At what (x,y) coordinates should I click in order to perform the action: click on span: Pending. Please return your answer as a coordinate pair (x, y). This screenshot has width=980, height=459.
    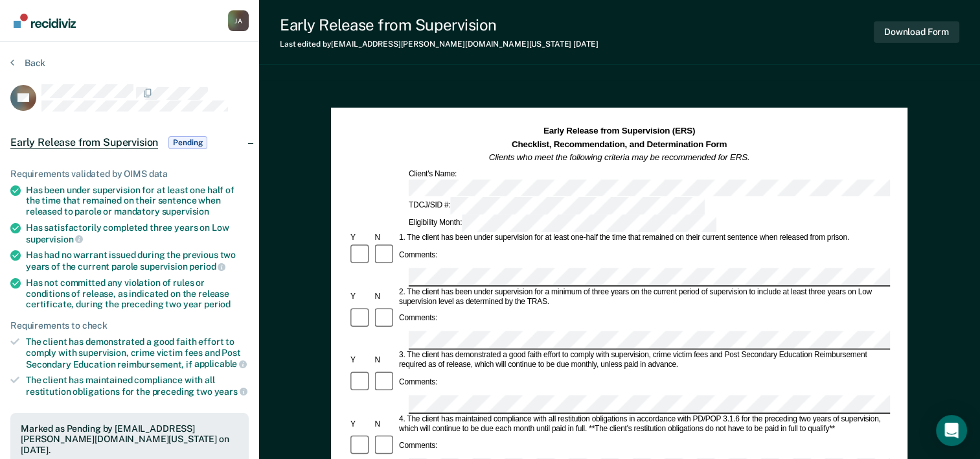
    Looking at the image, I should click on (188, 143).